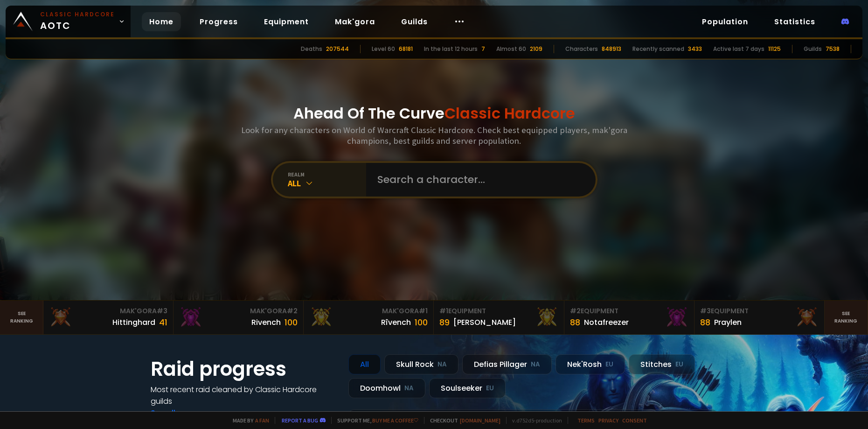 The height and width of the screenshot is (429, 868). Describe the element at coordinates (511, 49) in the screenshot. I see `div: Almost 60` at that location.